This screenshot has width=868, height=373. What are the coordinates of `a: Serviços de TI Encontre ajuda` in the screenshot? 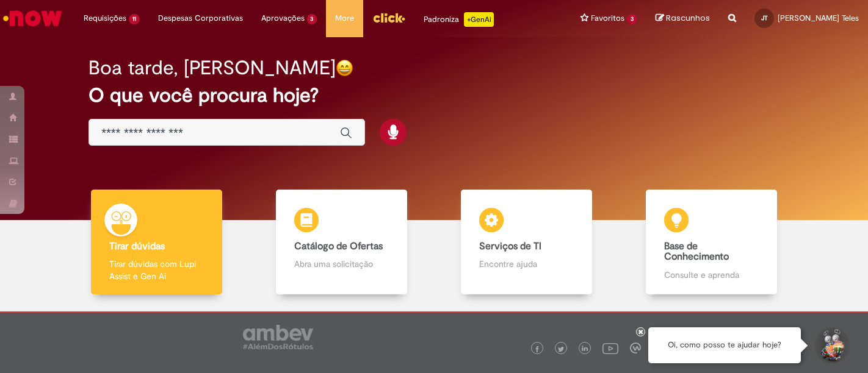 It's located at (526, 242).